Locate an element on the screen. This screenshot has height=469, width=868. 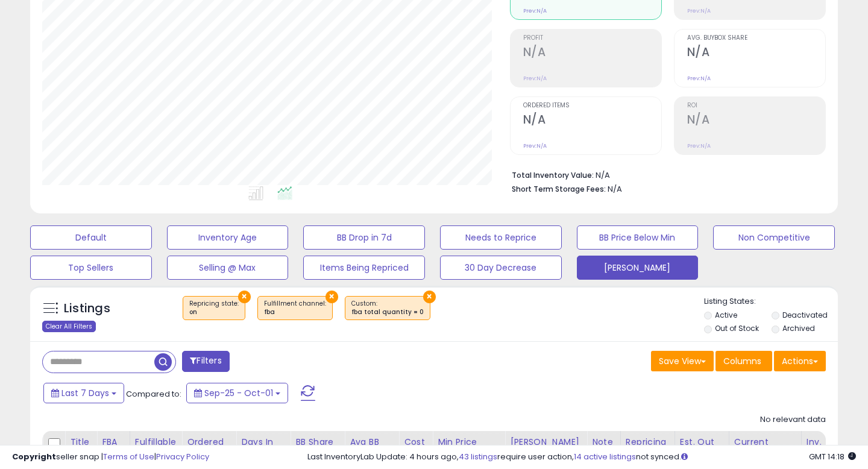
button: Inventory Age is located at coordinates (228, 238).